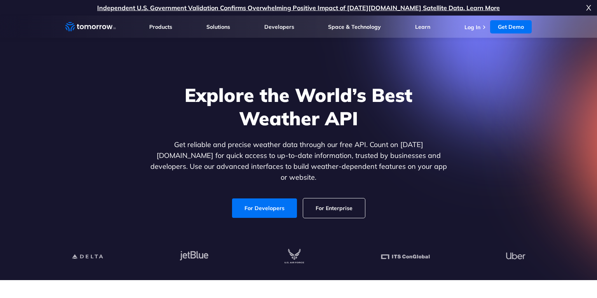 The width and height of the screenshot is (597, 298). I want to click on a: For Developers, so click(265, 208).